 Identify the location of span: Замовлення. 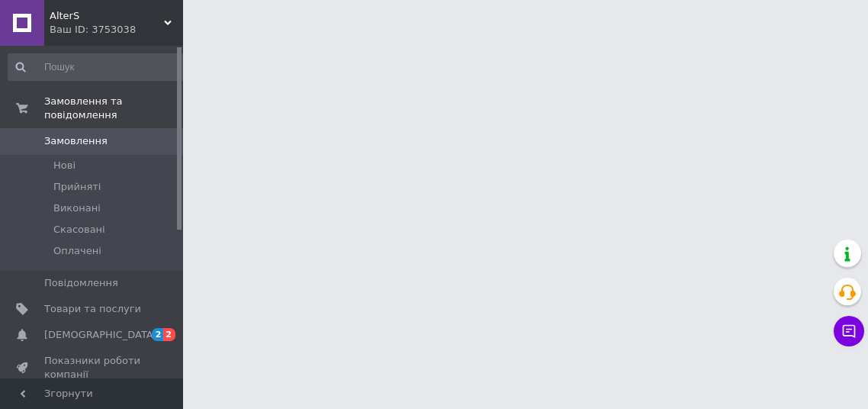
(75, 141).